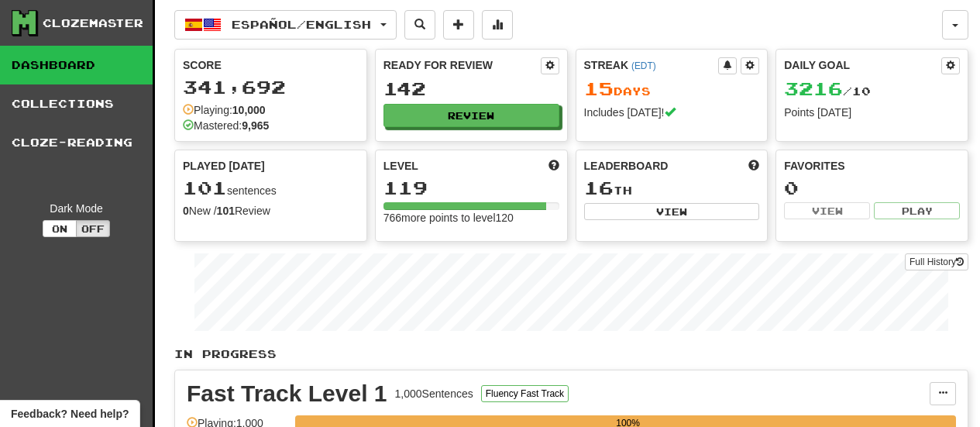 This screenshot has height=427, width=980. I want to click on div: Playing:, so click(224, 110).